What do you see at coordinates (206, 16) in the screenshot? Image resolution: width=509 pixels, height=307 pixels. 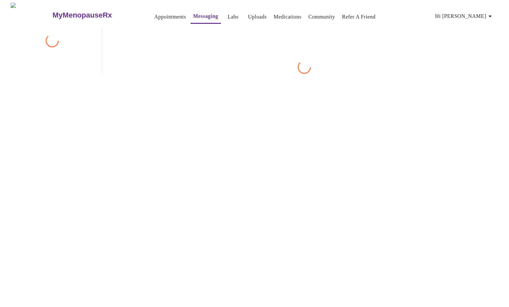 I see `a: Messaging` at bounding box center [206, 16].